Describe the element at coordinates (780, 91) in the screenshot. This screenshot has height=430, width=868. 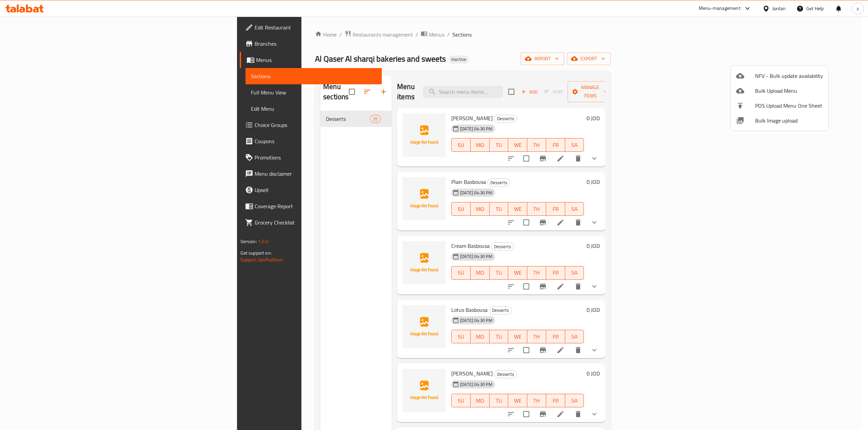
I see `li: Upload bulk menu` at that location.